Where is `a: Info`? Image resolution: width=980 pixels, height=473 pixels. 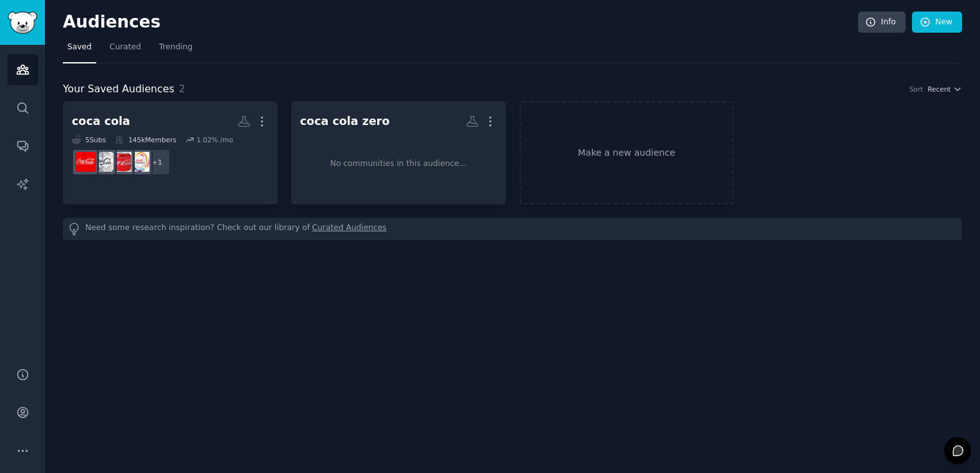 a: Info is located at coordinates (882, 22).